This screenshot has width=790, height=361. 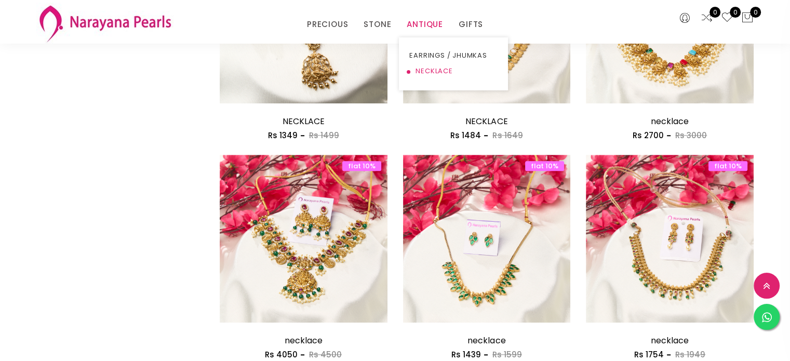 What do you see at coordinates (327, 24) in the screenshot?
I see `a: PRECIOUS` at bounding box center [327, 24].